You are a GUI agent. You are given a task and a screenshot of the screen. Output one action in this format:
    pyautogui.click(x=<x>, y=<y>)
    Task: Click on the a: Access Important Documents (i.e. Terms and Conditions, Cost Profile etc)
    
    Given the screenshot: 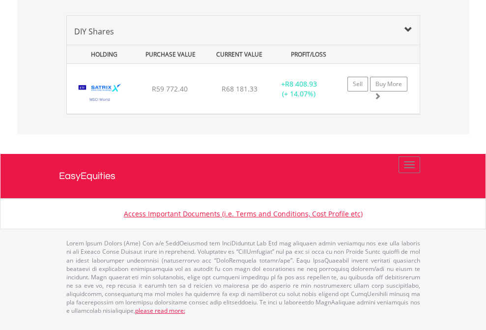 What is the action you would take?
    pyautogui.click(x=243, y=213)
    